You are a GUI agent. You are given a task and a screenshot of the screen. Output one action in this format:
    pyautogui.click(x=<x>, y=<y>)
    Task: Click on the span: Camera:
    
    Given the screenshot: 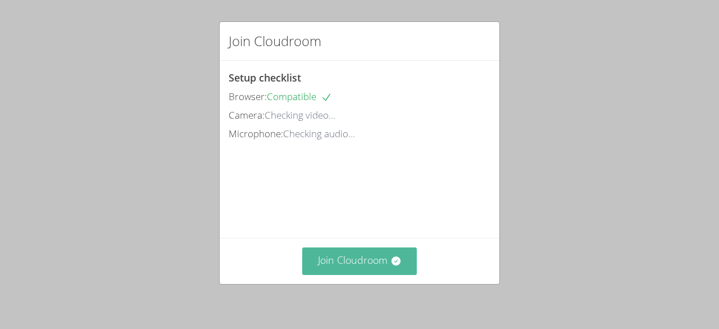 What is the action you would take?
    pyautogui.click(x=247, y=115)
    